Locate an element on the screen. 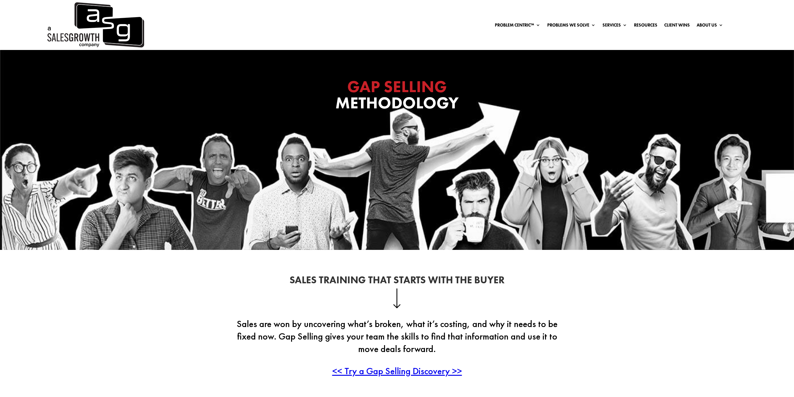 Image resolution: width=794 pixels, height=397 pixels. a: About Us is located at coordinates (710, 26).